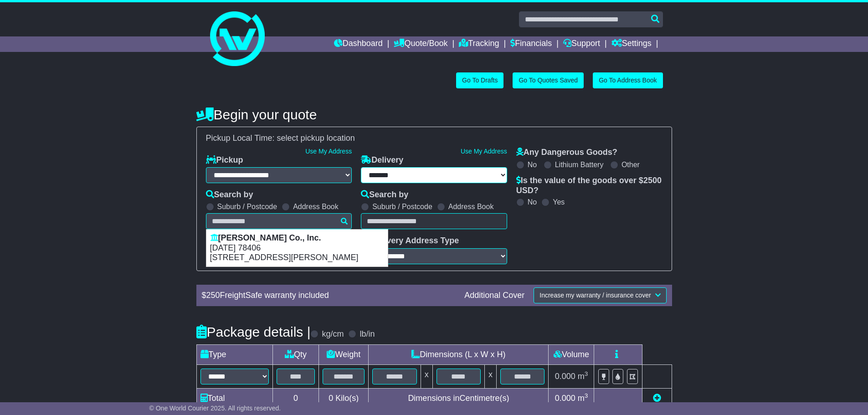 Image resolution: width=868 pixels, height=415 pixels. I want to click on td: Volume, so click(572, 354).